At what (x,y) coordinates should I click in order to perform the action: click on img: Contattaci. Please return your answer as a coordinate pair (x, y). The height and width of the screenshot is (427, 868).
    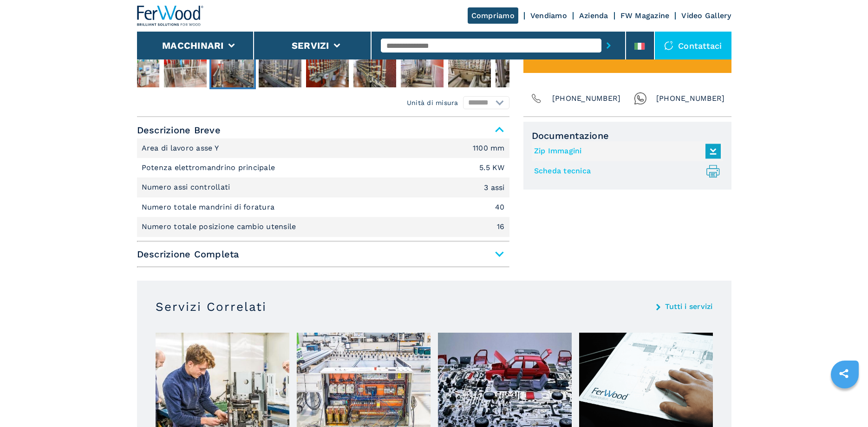
    Looking at the image, I should click on (669, 45).